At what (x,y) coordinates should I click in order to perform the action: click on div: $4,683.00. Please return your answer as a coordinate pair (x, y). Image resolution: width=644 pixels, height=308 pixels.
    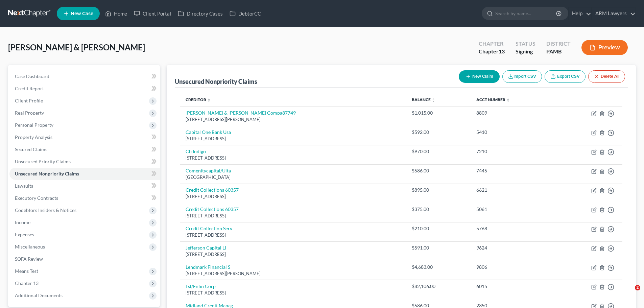
    Looking at the image, I should click on (438, 267).